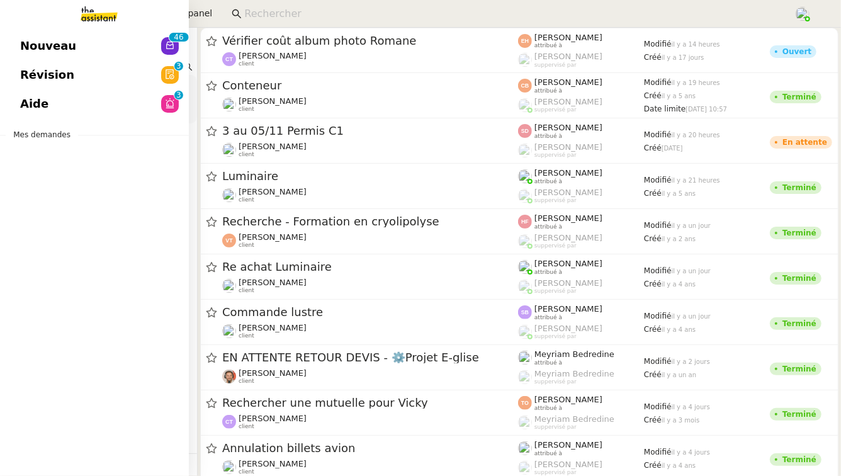  What do you see at coordinates (370, 222) in the screenshot?
I see `span: Recherche - Formation en cryolipolyse` at bounding box center [370, 222].